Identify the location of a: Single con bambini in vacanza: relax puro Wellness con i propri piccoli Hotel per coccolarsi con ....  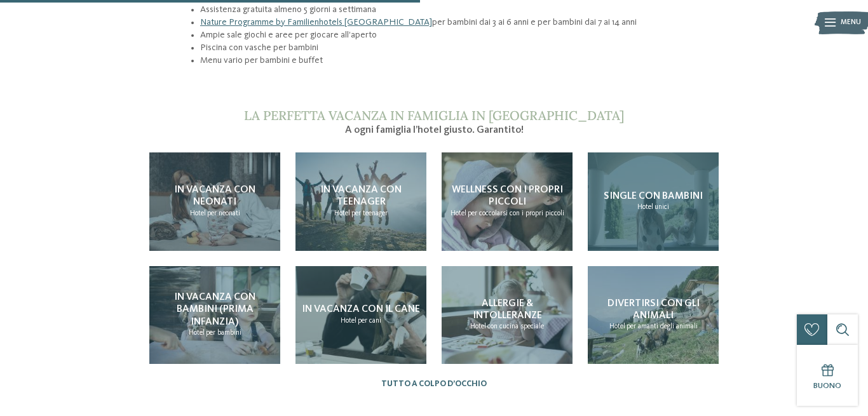
(507, 202).